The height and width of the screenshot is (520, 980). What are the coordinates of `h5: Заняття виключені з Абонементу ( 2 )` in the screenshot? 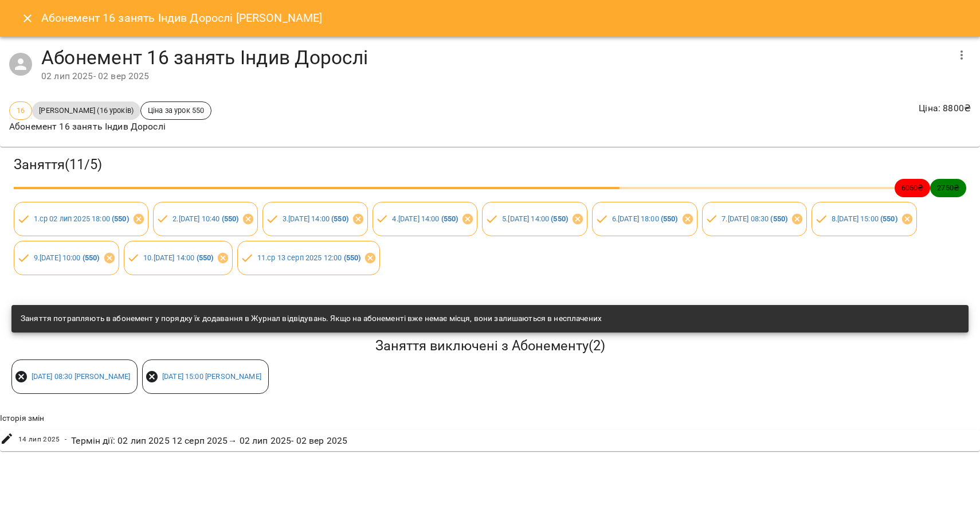 It's located at (490, 346).